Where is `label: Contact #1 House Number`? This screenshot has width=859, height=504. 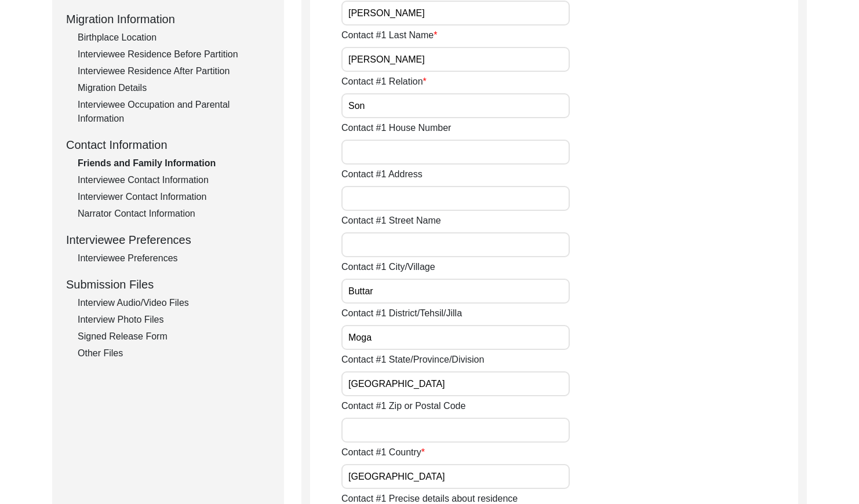
label: Contact #1 House Number is located at coordinates (395, 128).